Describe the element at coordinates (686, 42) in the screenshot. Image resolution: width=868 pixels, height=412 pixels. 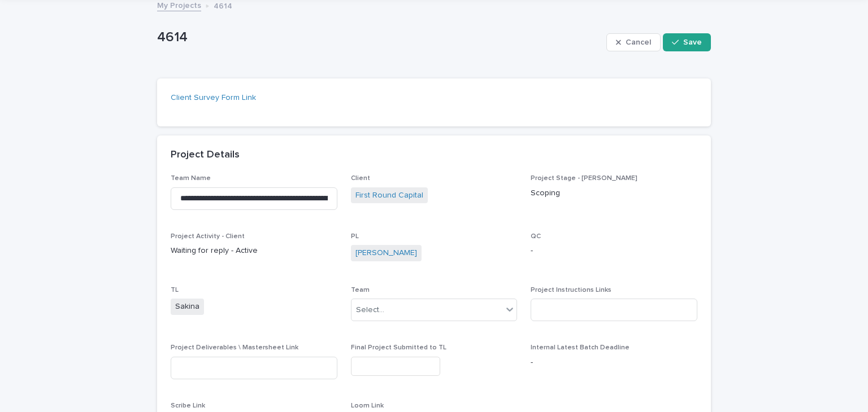
I see `button: Save` at that location.